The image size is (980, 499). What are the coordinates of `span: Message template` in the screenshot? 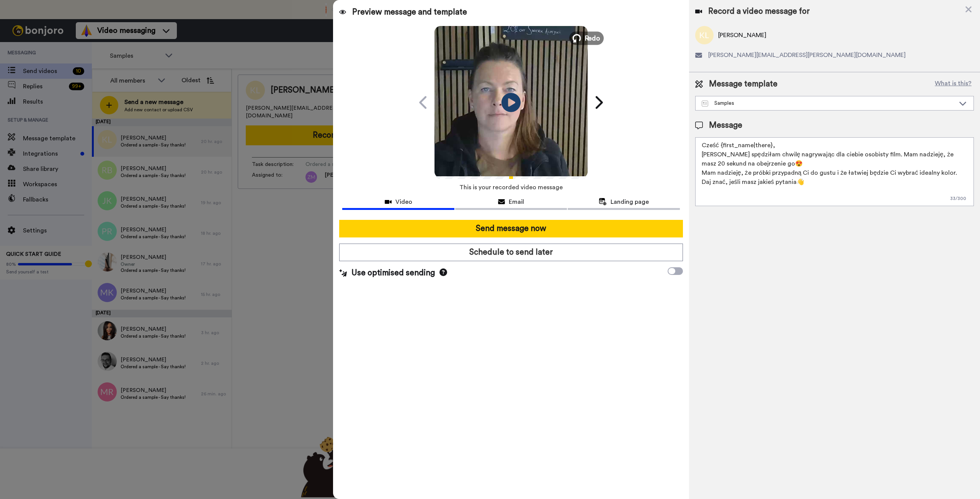 It's located at (743, 84).